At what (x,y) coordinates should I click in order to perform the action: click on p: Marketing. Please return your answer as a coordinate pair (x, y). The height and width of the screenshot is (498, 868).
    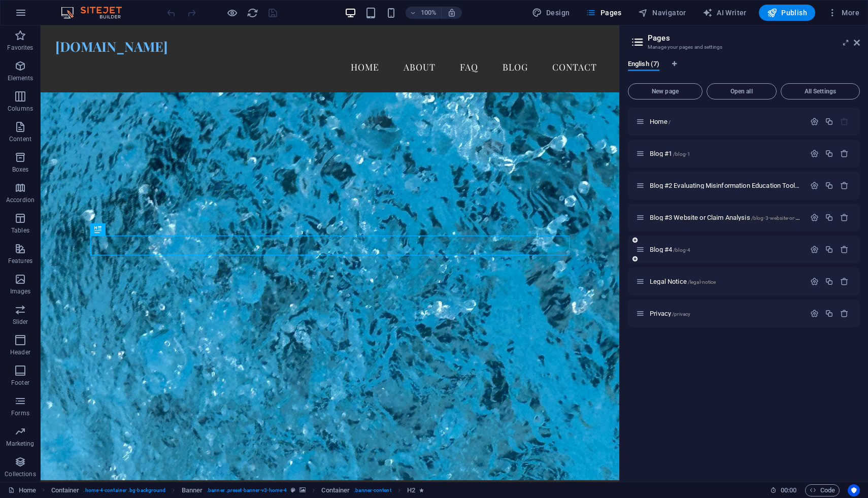
    Looking at the image, I should click on (20, 444).